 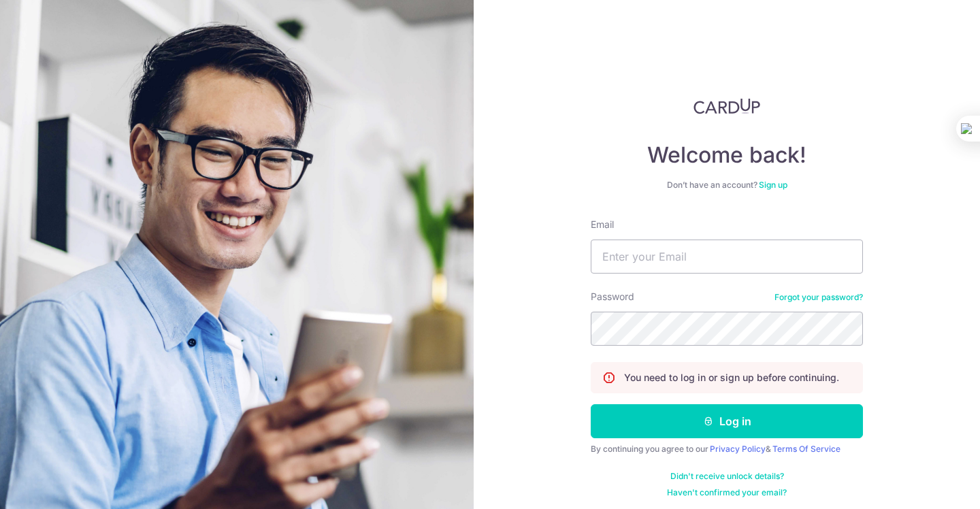 What do you see at coordinates (732, 378) in the screenshot?
I see `p: You need to log in or sign up before continuing.` at bounding box center [732, 378].